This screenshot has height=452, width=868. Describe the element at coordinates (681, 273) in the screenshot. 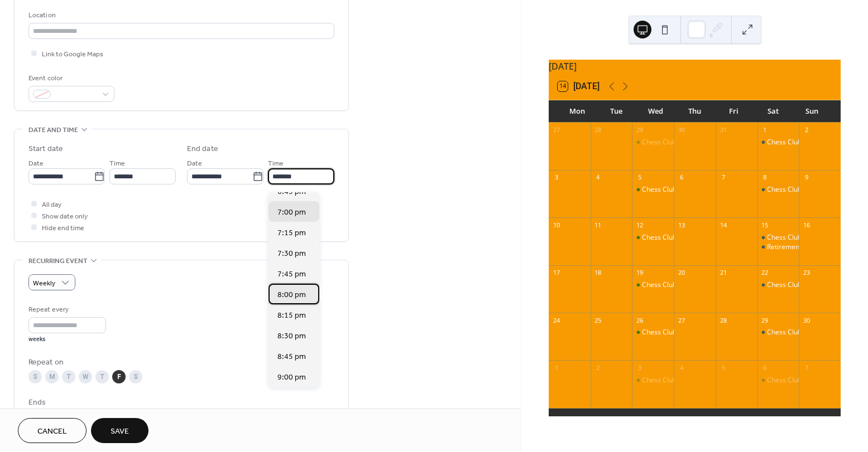

I see `div: 20` at that location.